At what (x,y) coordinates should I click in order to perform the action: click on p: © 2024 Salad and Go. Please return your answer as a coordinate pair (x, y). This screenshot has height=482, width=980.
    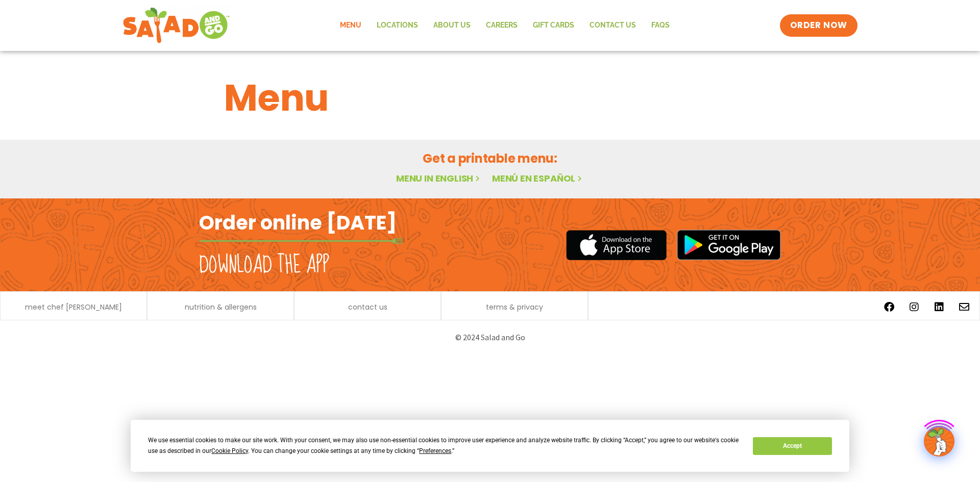
    Looking at the image, I should click on (490, 337).